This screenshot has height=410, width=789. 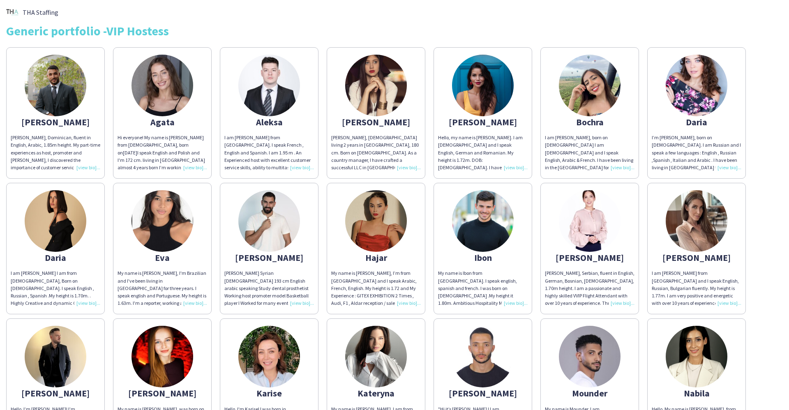 I want to click on img: thumb-62627a0125558.jpeg, so click(x=162, y=86).